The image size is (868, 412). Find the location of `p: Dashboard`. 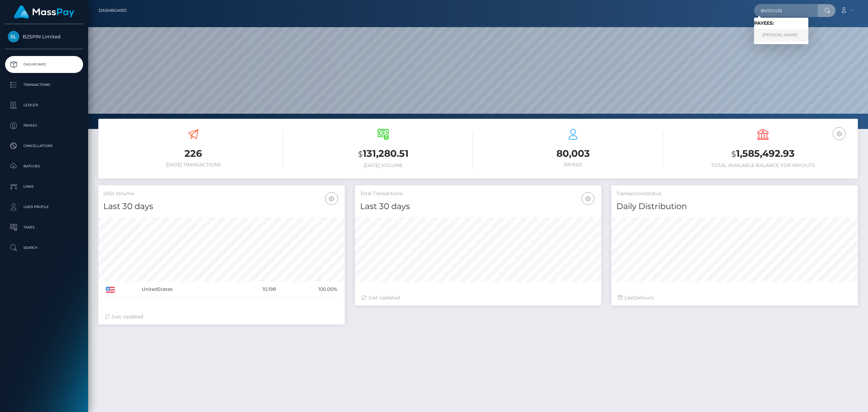

p: Dashboard is located at coordinates (44, 64).